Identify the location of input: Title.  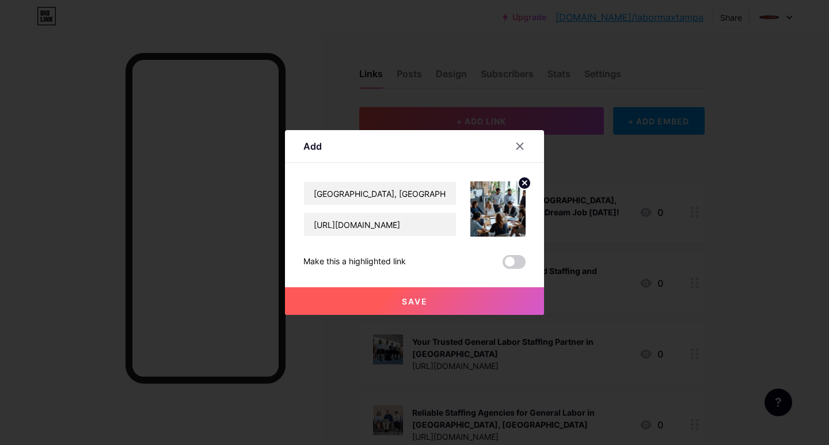
(380, 193).